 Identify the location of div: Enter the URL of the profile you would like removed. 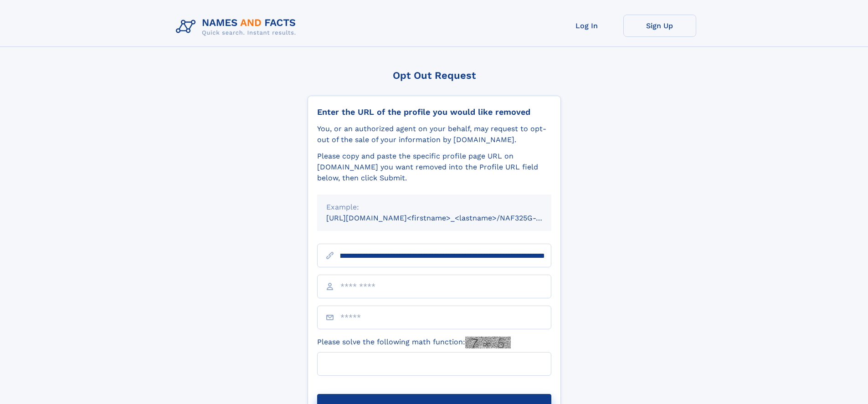
(434, 112).